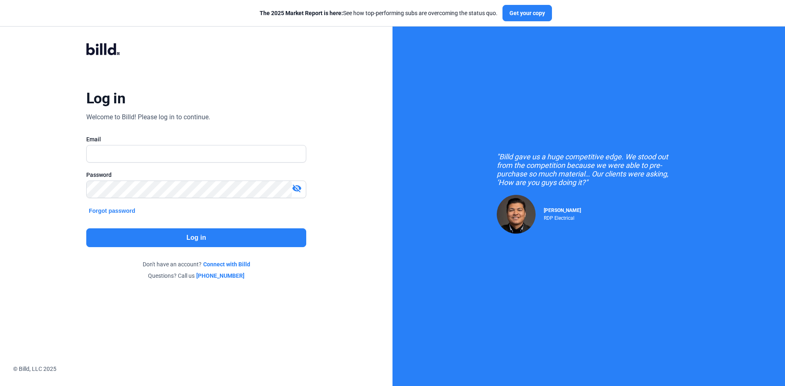 This screenshot has width=785, height=386. Describe the element at coordinates (196, 175) in the screenshot. I see `div: Password` at that location.